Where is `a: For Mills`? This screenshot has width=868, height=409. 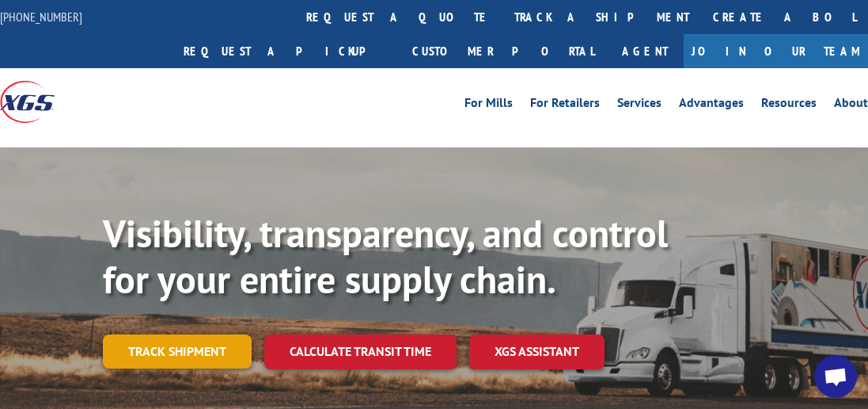
a: For Mills is located at coordinates (488, 105).